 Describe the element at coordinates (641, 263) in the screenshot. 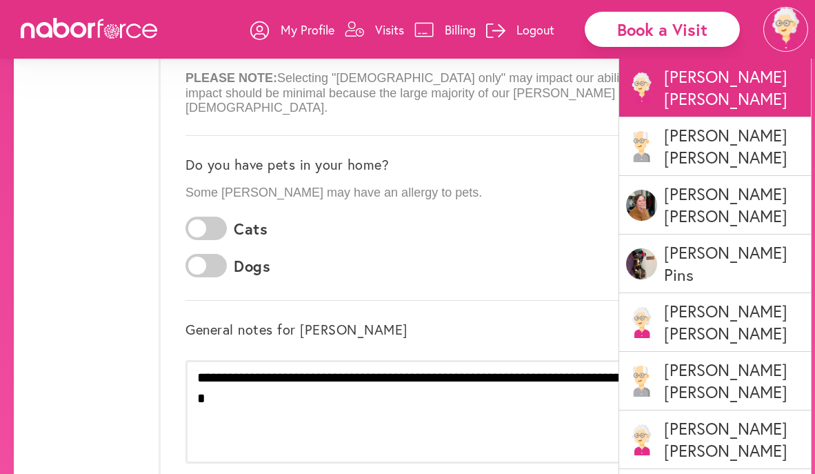

I see `img: JFC4TAXT6ygFT9yAV20A` at that location.